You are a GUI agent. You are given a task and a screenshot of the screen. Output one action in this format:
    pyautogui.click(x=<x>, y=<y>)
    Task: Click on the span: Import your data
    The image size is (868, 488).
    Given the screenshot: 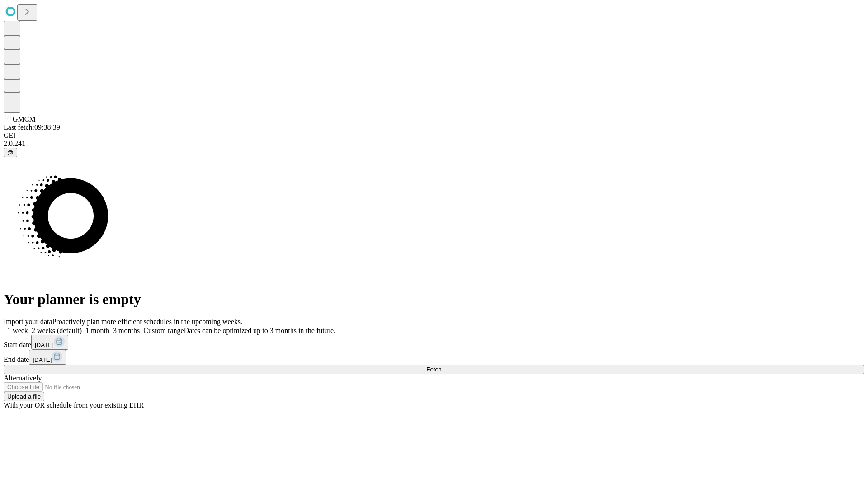 What is the action you would take?
    pyautogui.click(x=28, y=321)
    